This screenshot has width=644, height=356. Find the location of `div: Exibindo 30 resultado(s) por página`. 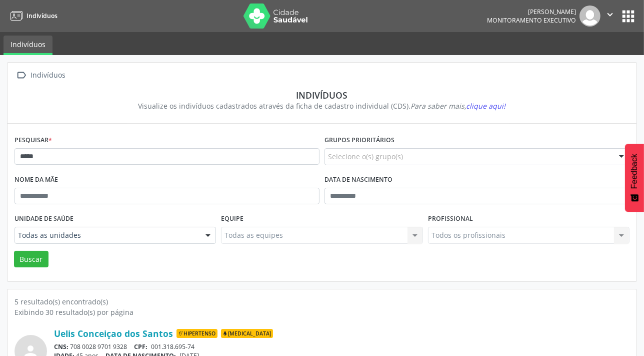

div: Exibindo 30 resultado(s) por página is located at coordinates (322, 312).